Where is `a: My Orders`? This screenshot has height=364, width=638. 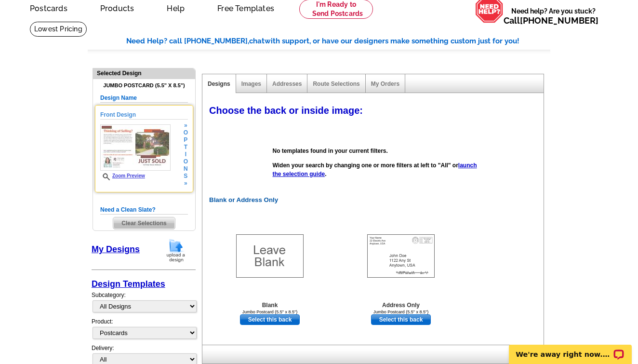 a: My Orders is located at coordinates (385, 84).